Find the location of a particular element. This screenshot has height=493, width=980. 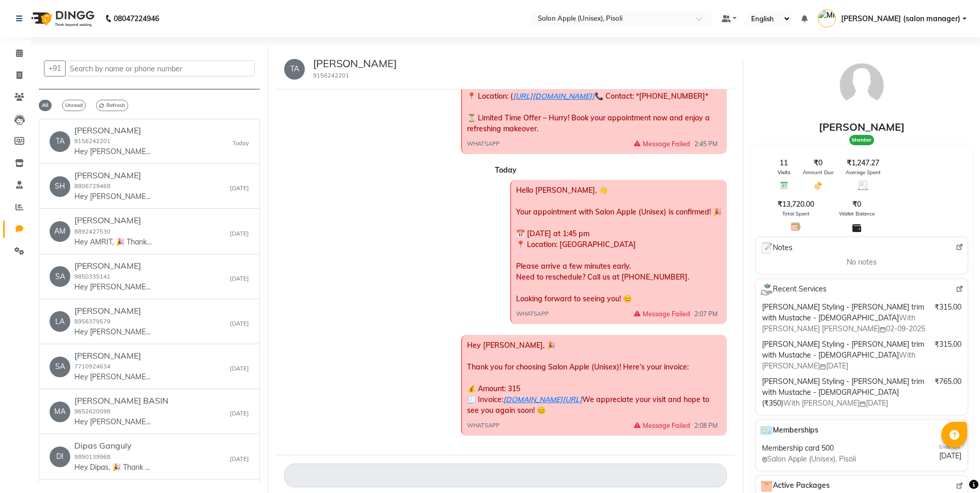

span: Amount Due is located at coordinates (817, 172).